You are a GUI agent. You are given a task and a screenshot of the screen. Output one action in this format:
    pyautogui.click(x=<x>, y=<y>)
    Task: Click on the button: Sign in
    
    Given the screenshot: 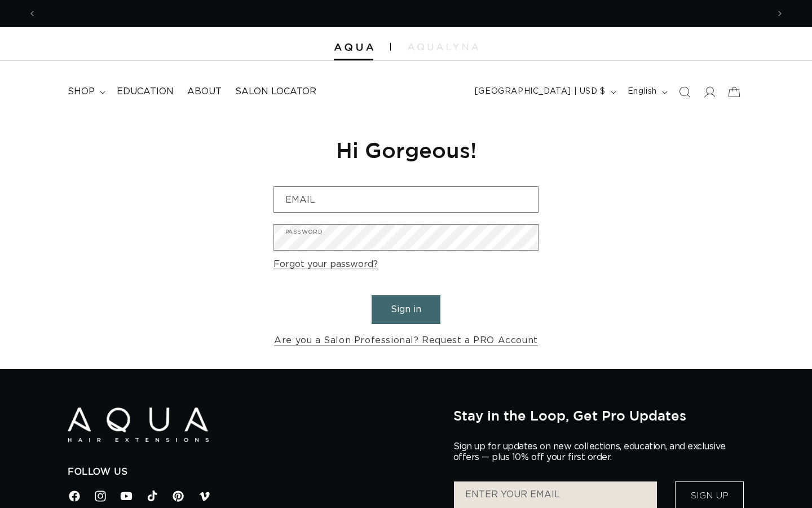 What is the action you would take?
    pyautogui.click(x=406, y=310)
    